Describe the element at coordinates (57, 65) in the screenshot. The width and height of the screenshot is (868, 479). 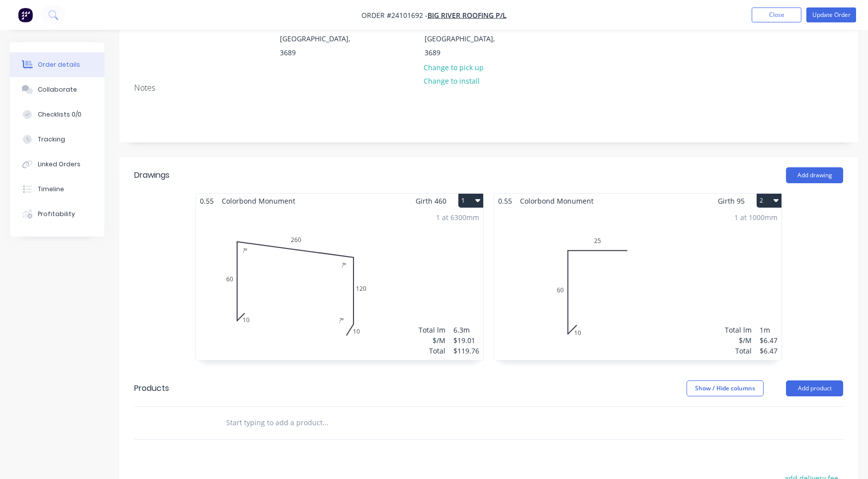
I see `button: Order details` at that location.